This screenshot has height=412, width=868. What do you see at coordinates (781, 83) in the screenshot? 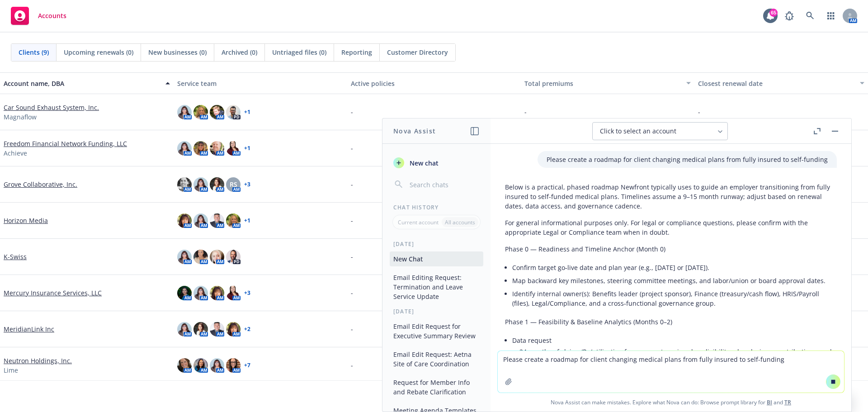
I see `button: Closest renewal date` at bounding box center [781, 83].